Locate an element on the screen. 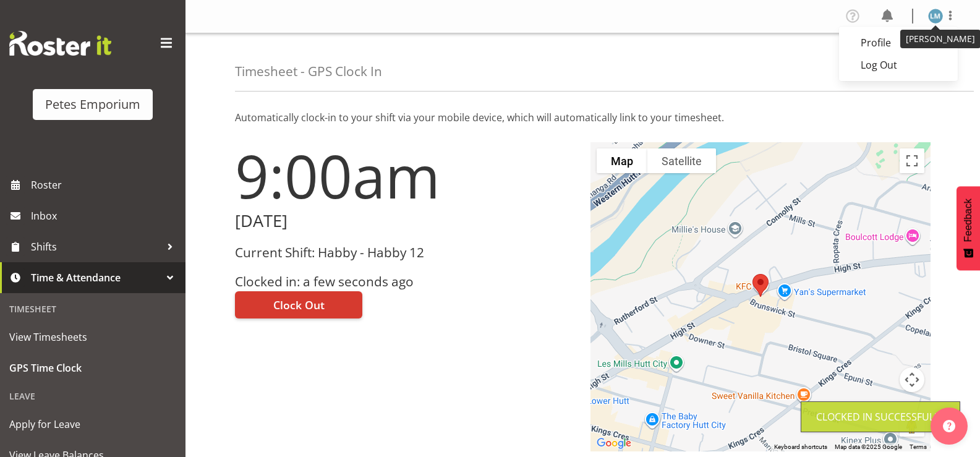 This screenshot has height=457, width=980. div: Leave is located at coordinates (93, 395).